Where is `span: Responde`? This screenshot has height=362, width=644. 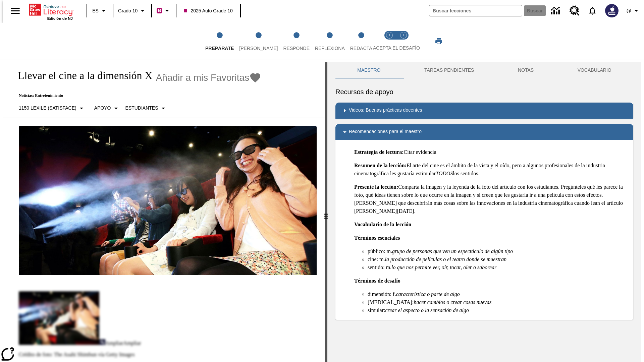 span: Responde is located at coordinates (296, 48).